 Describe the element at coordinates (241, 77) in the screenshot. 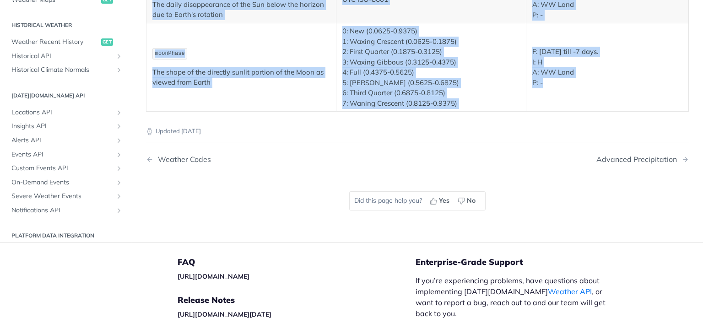

I see `p: The shape of the directly sunlit portion of the Moon as viewed from Earth` at that location.